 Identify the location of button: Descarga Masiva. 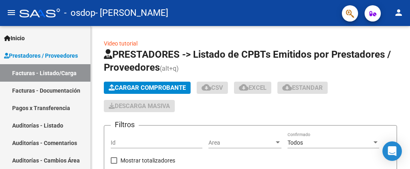
(139, 106).